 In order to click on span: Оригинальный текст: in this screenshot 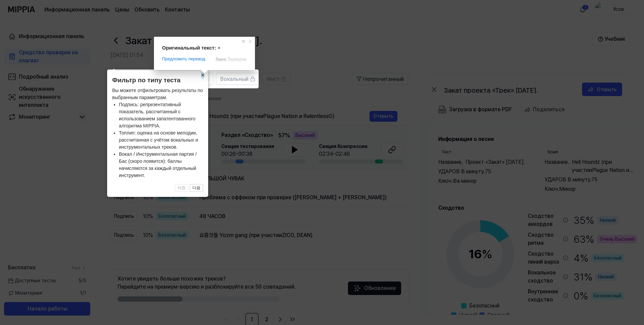, I will do `click(189, 47)`.